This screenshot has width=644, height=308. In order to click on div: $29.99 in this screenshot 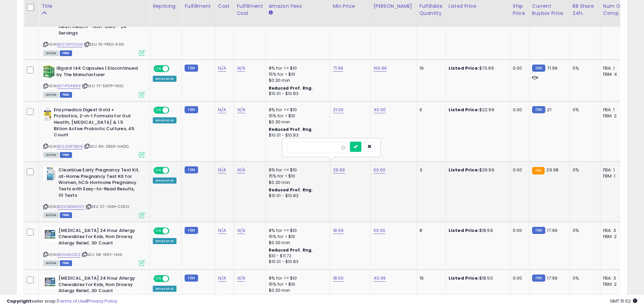, I will do `click(477, 170)`.